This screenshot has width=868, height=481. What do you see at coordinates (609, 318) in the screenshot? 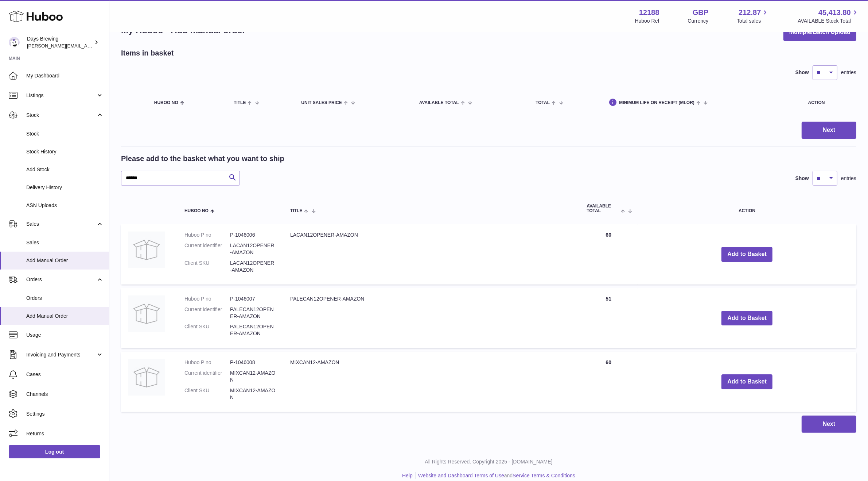
I see `td: 51` at bounding box center [609, 318].